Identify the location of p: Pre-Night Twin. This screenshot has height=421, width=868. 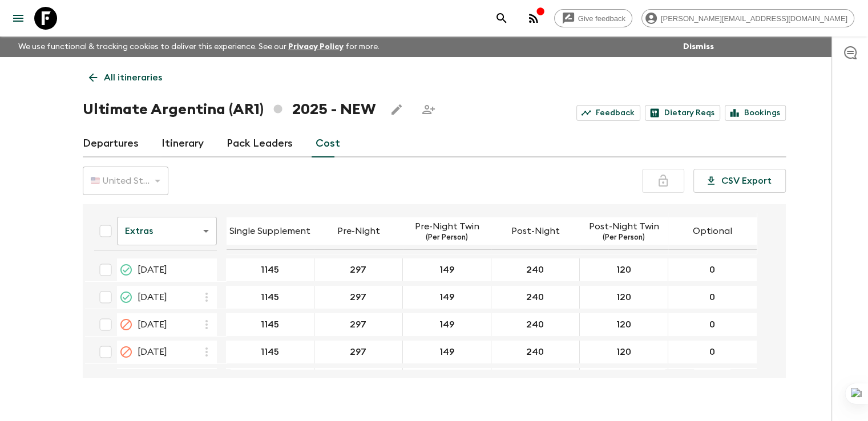
(447, 227).